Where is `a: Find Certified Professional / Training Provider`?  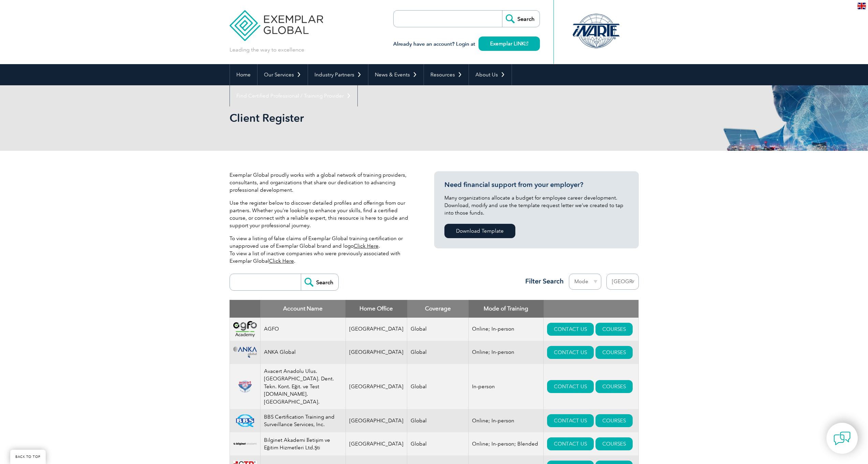 a: Find Certified Professional / Training Provider is located at coordinates (294, 96).